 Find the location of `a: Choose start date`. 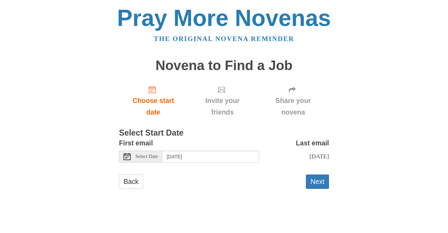

a: Choose start date is located at coordinates (153, 101).